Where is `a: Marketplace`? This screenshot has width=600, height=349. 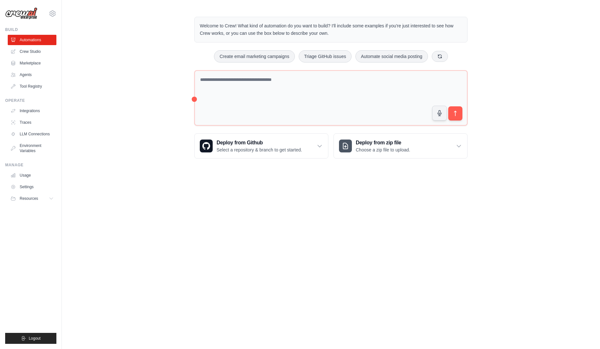 a: Marketplace is located at coordinates (32, 63).